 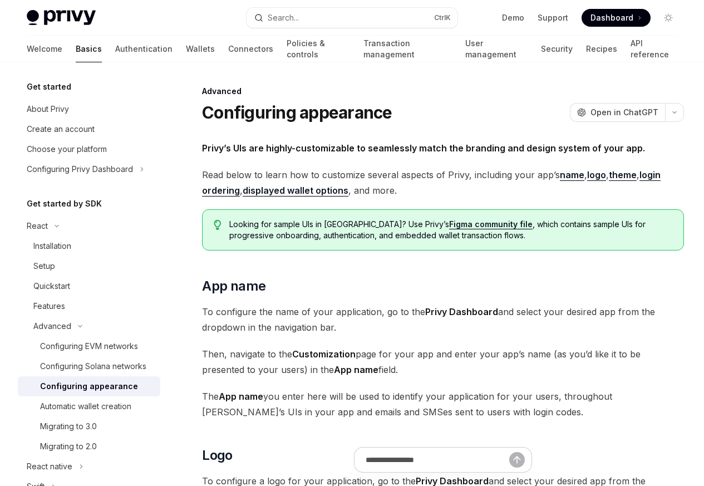 What do you see at coordinates (443, 362) in the screenshot?
I see `span: Then, navigate to the page for your app and enter your app’s name (as you’d like it to be present...` at bounding box center [443, 362].